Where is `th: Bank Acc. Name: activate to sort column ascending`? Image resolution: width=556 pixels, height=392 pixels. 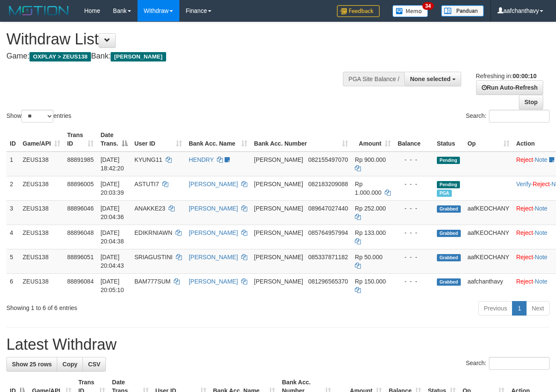
th: Bank Acc. Name: activate to sort column ascending is located at coordinates (217, 139).